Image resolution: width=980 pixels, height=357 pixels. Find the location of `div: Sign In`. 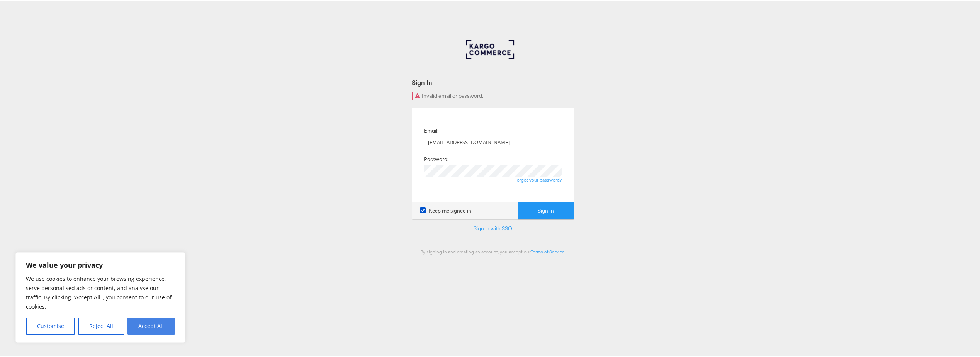

div: Sign In is located at coordinates (493, 81).